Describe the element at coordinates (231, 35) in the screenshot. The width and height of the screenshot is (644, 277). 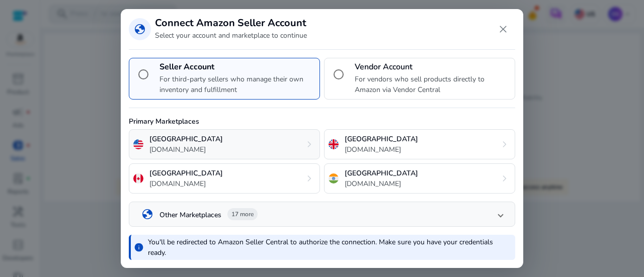
I see `p: Select your account and marketplace to continue` at that location.